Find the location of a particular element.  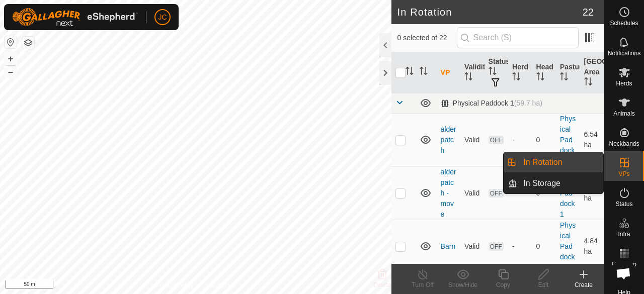

span: Status is located at coordinates (623, 204).